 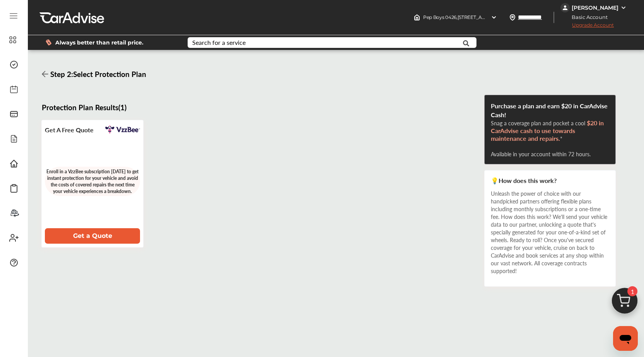 I want to click on span: 1, so click(x=632, y=291).